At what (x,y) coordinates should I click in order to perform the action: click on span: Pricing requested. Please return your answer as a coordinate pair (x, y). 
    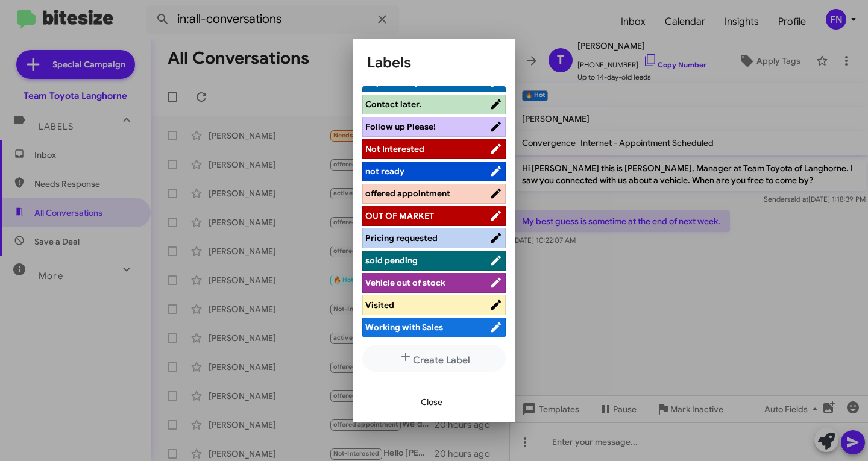
    Looking at the image, I should click on (401, 238).